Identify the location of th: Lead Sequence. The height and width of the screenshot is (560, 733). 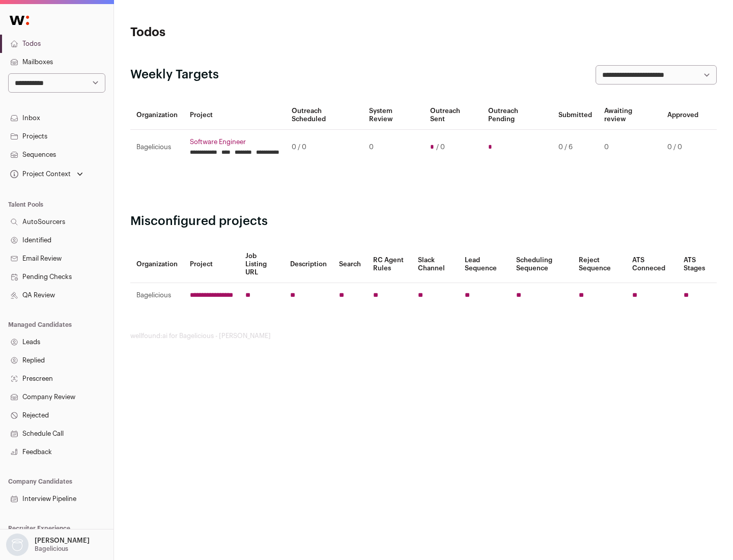
(485, 265).